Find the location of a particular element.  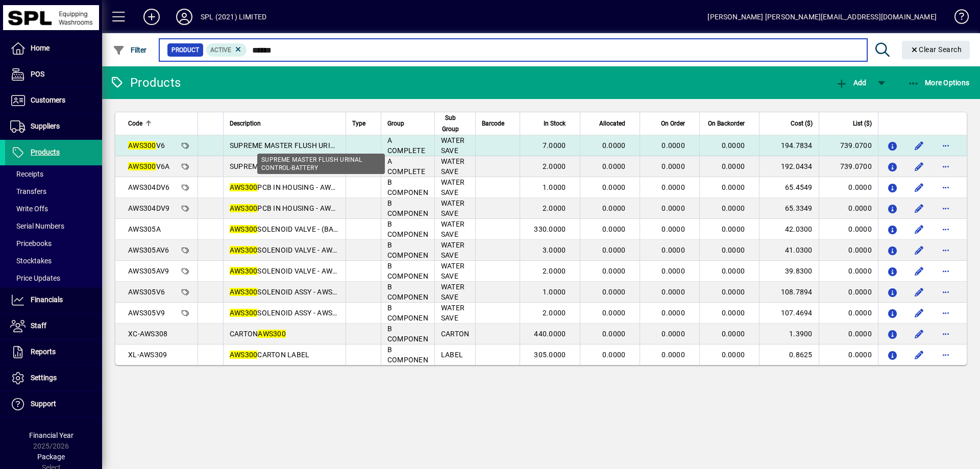

span: Financial Year is located at coordinates (51, 435).